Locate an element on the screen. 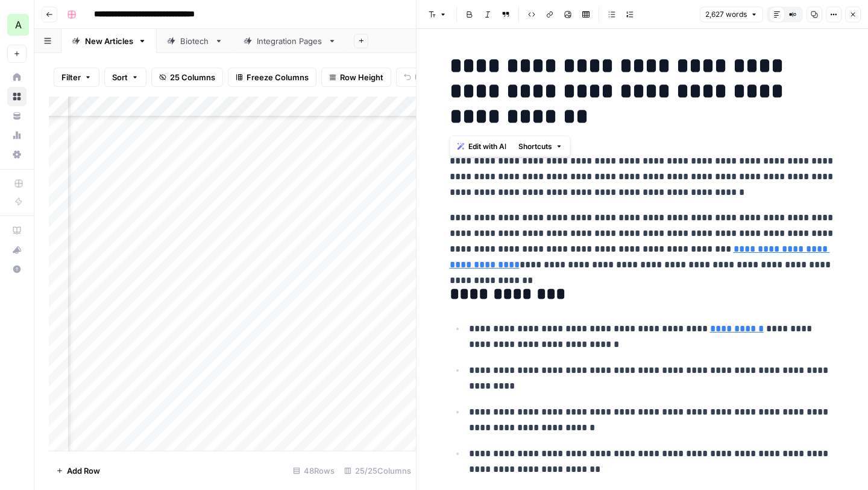 The width and height of the screenshot is (868, 490). button: Undo is located at coordinates (420, 77).